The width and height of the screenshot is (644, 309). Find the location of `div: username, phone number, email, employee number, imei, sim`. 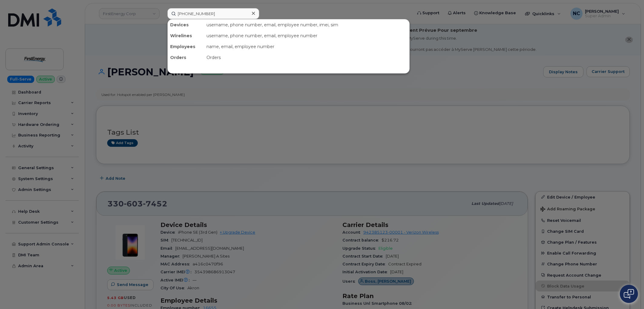

div: username, phone number, email, employee number, imei, sim is located at coordinates (306, 25).